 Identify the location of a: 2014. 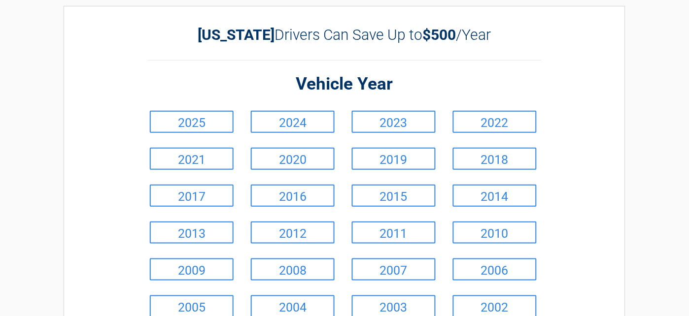
(495, 196).